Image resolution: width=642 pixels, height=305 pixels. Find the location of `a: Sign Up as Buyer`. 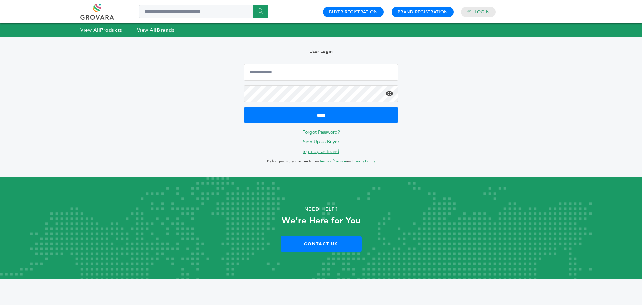

a: Sign Up as Buyer is located at coordinates (321, 141).